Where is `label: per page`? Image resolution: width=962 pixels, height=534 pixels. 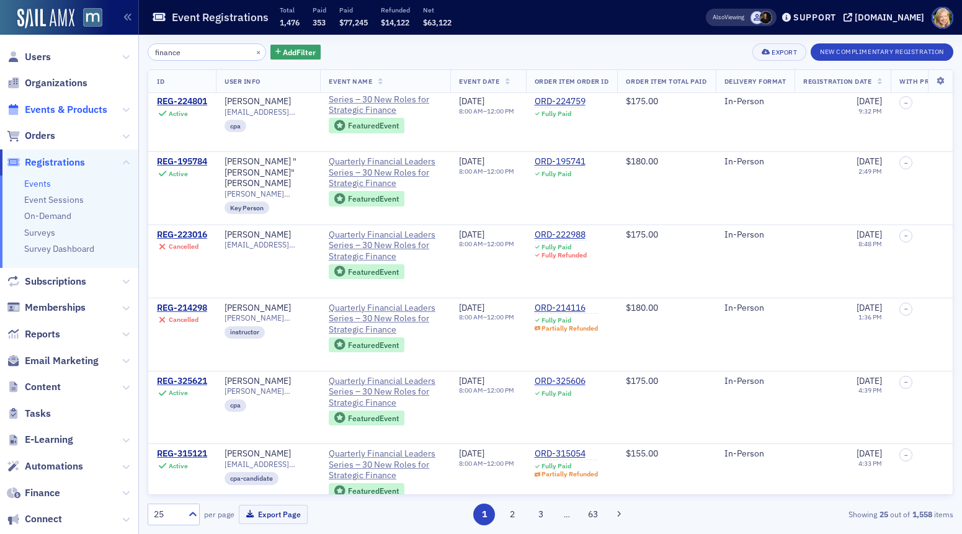
label: per page is located at coordinates (219, 514).